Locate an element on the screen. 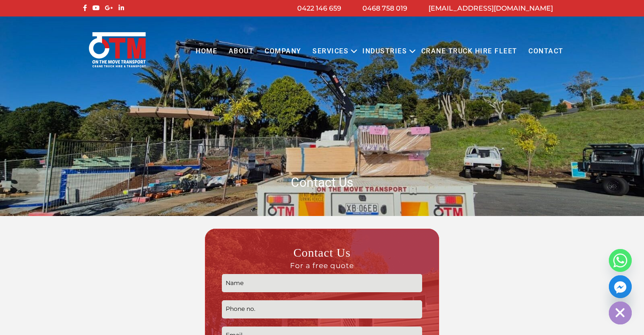 This screenshot has height=335, width=644. a: COMPANY is located at coordinates (283, 51).